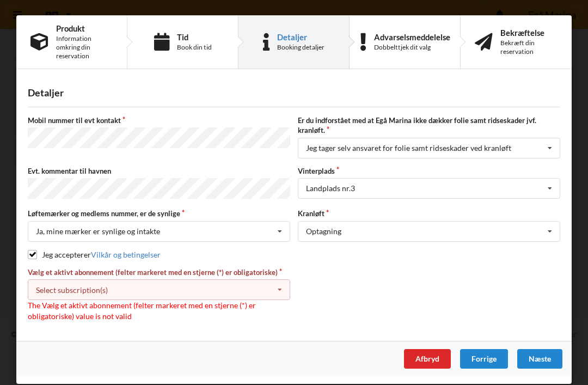 The height and width of the screenshot is (385, 588). I want to click on div: Landplads nr.3, so click(330, 188).